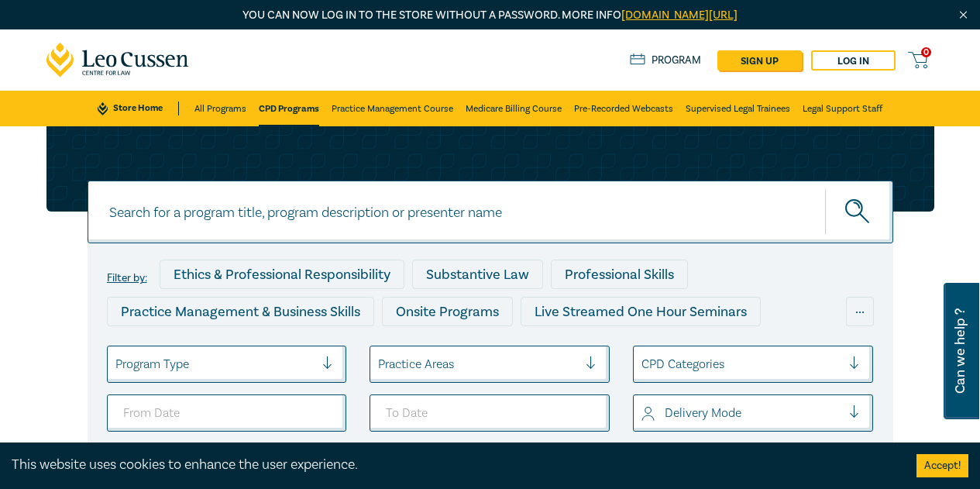  Describe the element at coordinates (624, 109) in the screenshot. I see `a: Pre-Recorded Webcasts` at that location.